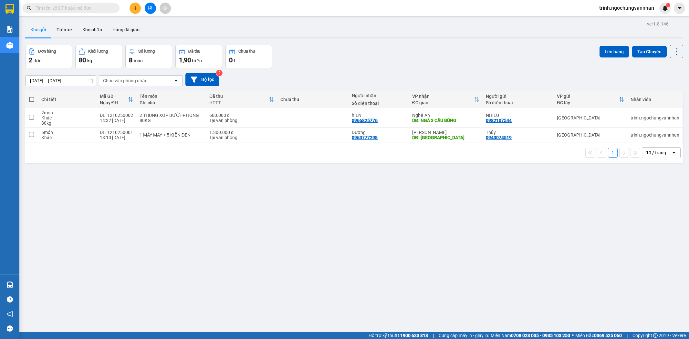 The height and width of the screenshot is (339, 689). I want to click on span: search, so click(29, 8).